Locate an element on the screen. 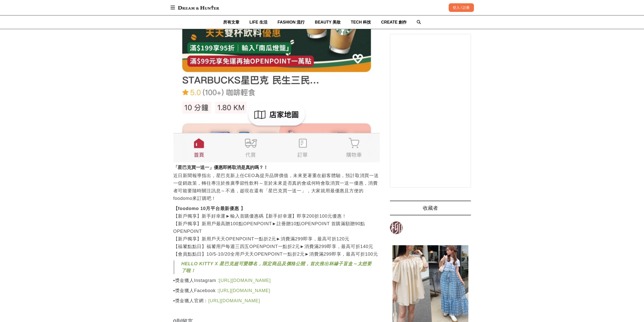 The height and width of the screenshot is (322, 644). img: Dream & Hunter is located at coordinates (199, 8).